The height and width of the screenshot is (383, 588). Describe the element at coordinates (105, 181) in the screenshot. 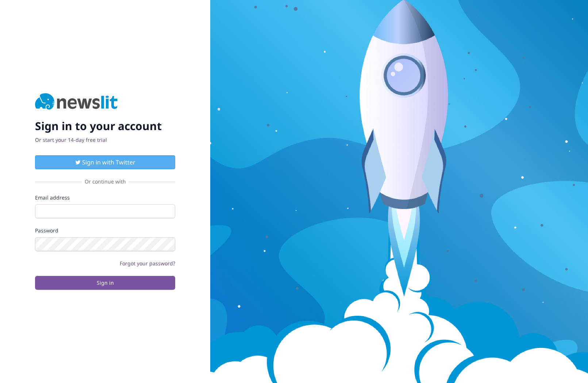

I see `span: Or continue with` at that location.